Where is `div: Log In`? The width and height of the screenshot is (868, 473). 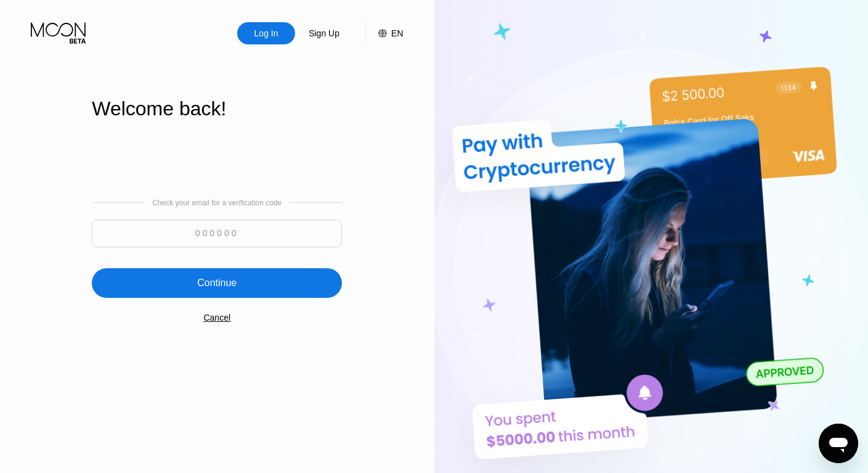 div: Log In is located at coordinates (266, 33).